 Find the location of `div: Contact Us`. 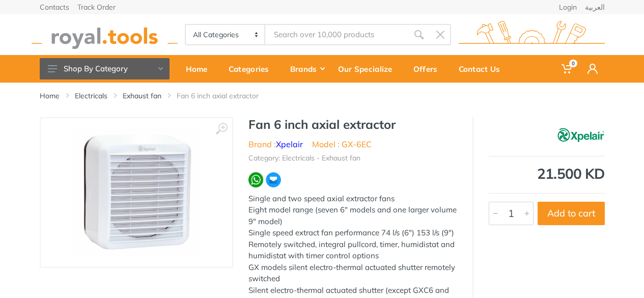

div: Contact Us is located at coordinates (483, 69).